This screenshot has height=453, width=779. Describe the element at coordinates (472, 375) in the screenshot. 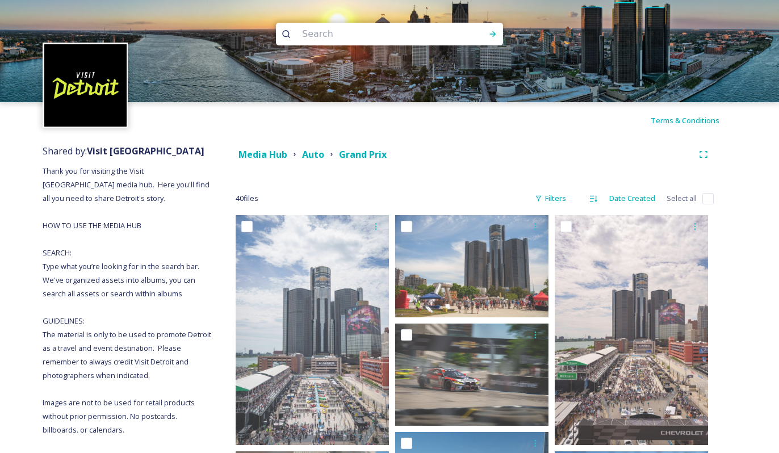

I see `img: Grand Prix 2024 (7).jpg` at that location.